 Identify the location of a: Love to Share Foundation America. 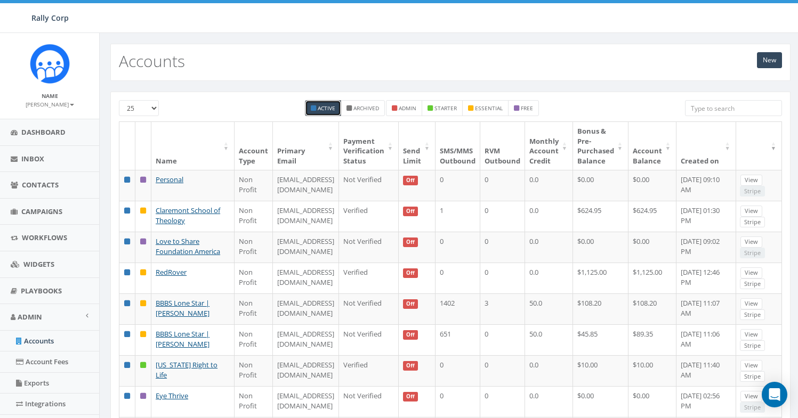
(188, 246).